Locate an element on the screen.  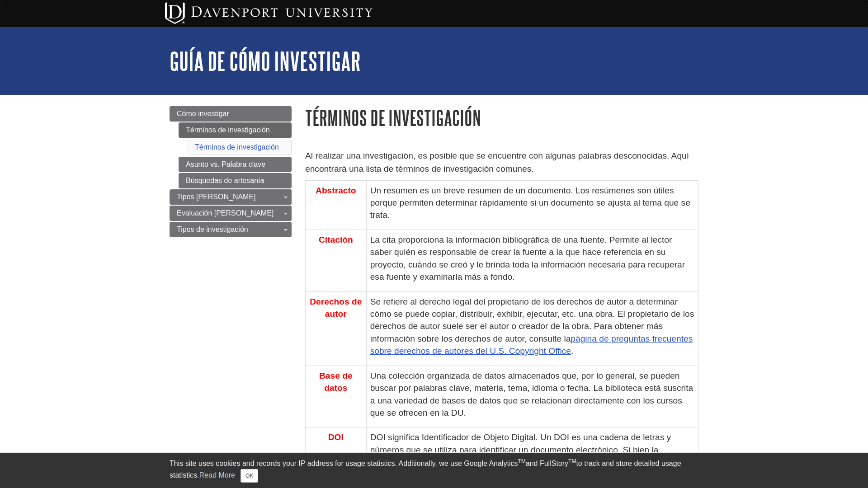
a: Cómo investigar is located at coordinates (230, 114).